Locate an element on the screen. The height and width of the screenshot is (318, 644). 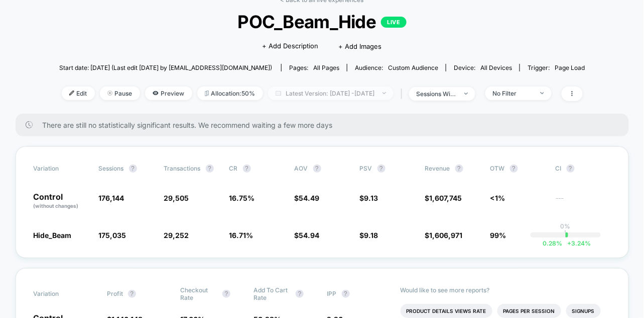
img: calendar is located at coordinates (278, 93).